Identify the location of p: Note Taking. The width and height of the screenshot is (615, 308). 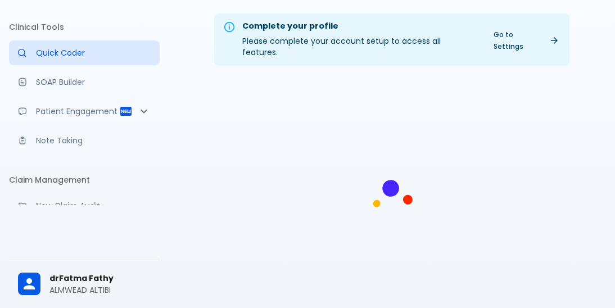
(93, 140).